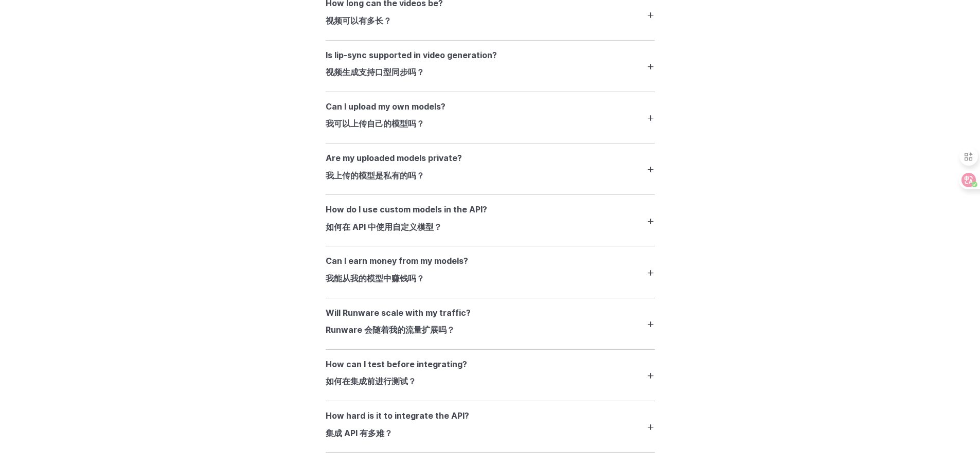 Image resolution: width=980 pixels, height=466 pixels. What do you see at coordinates (490, 220) in the screenshot?
I see `summary: How do I use custom models in the API?如何在 API 中使用自定义模型？` at bounding box center [490, 220].